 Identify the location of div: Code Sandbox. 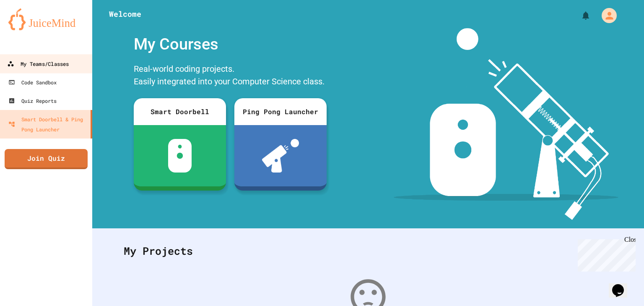
(33, 82).